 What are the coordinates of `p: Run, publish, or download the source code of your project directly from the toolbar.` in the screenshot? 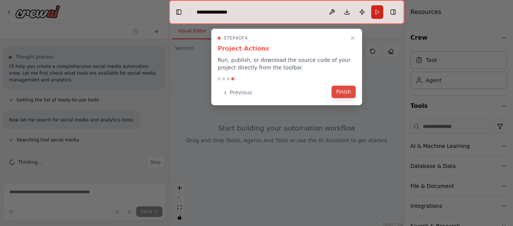 It's located at (287, 64).